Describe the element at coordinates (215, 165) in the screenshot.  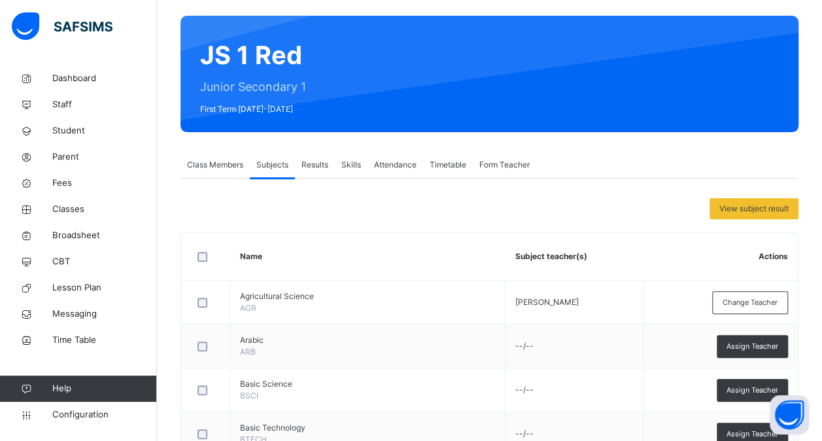
I see `span: Class Members` at that location.